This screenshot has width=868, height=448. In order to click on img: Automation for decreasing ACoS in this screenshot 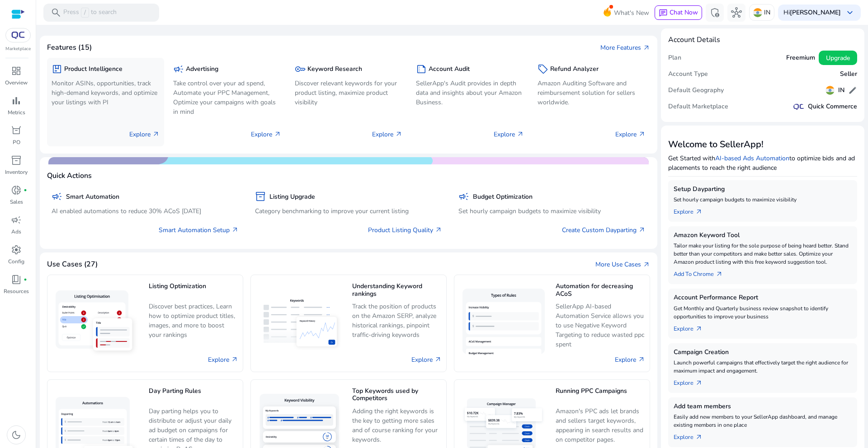, I will do `click(503, 323)`.